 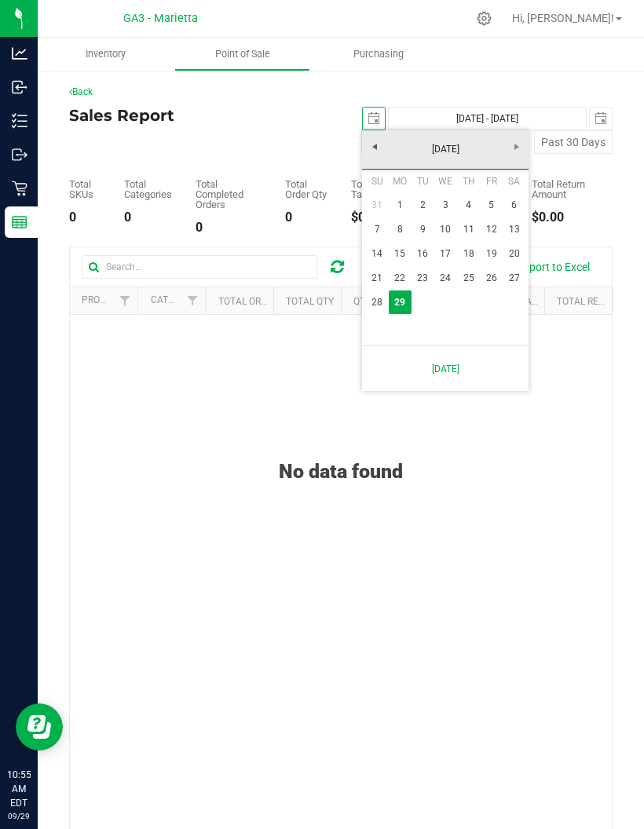 I want to click on p: 09/29, so click(x=19, y=816).